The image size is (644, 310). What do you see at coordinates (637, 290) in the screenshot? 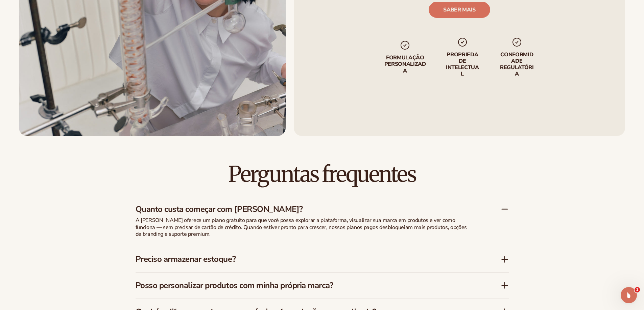
I see `font: 1` at bounding box center [637, 290].